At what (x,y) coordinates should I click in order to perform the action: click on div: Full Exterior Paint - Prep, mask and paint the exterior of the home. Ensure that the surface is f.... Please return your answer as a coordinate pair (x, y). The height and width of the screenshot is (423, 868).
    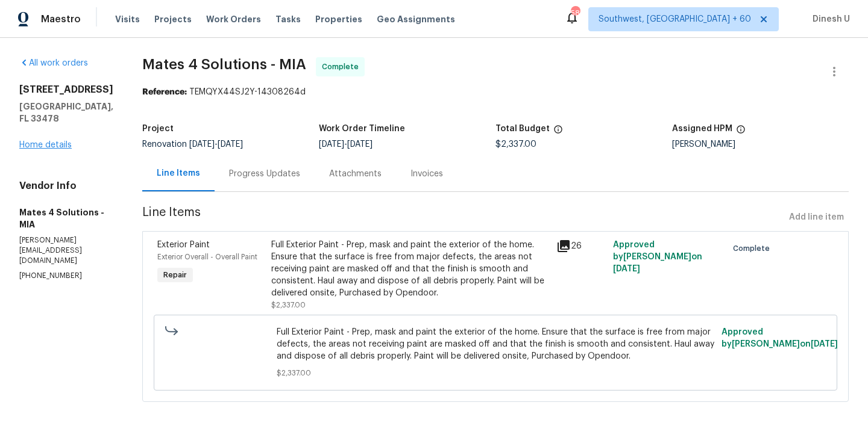
    Looking at the image, I should click on (409, 269).